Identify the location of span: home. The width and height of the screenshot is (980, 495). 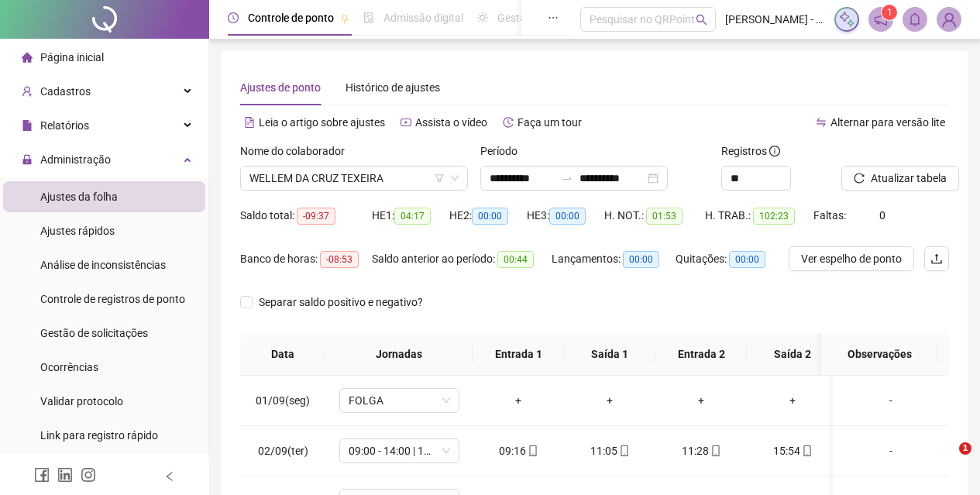
(27, 57).